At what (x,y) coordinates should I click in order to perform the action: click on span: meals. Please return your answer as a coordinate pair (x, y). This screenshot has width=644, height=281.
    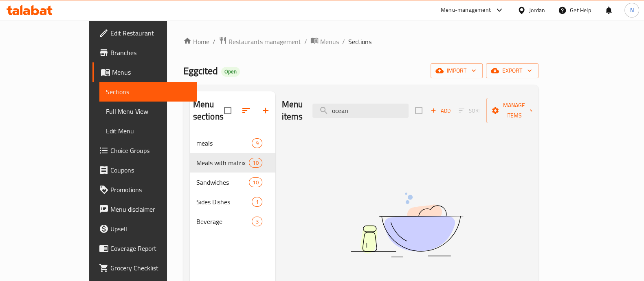
    Looking at the image, I should click on (224, 143).